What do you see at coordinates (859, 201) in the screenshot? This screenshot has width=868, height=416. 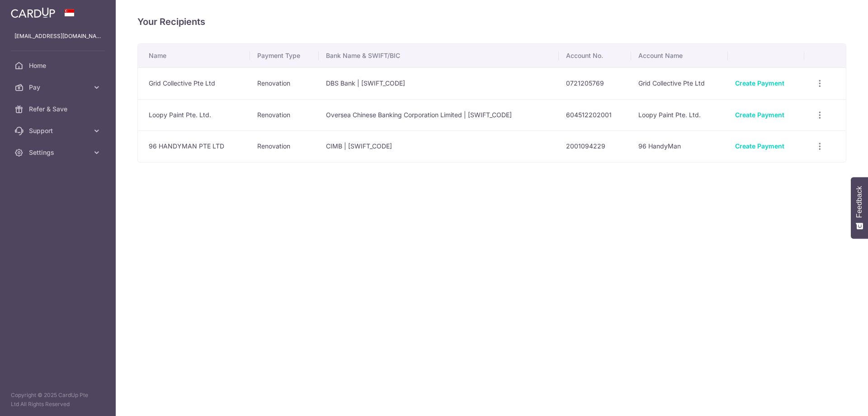 I see `span: Feedback` at bounding box center [859, 201].